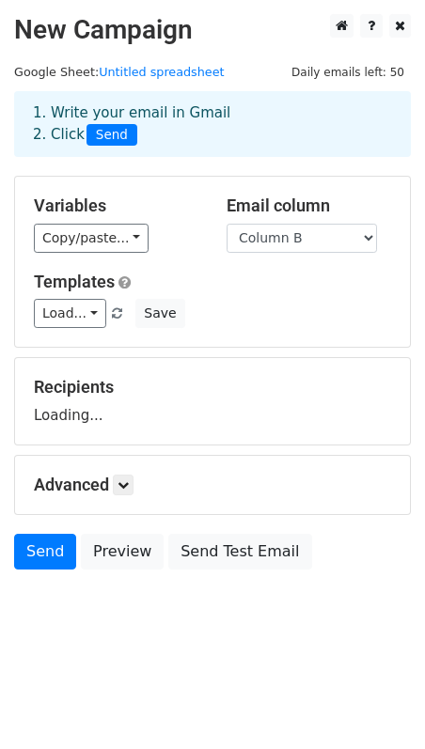  What do you see at coordinates (116, 206) in the screenshot?
I see `h5: Variables` at bounding box center [116, 206].